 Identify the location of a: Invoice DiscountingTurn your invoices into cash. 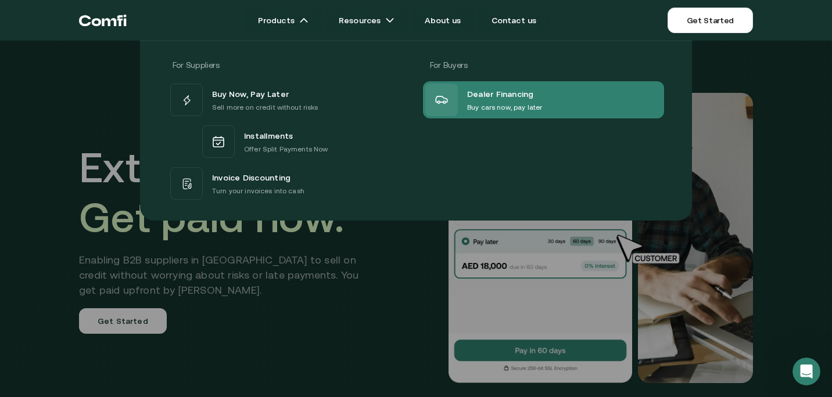
(288, 184).